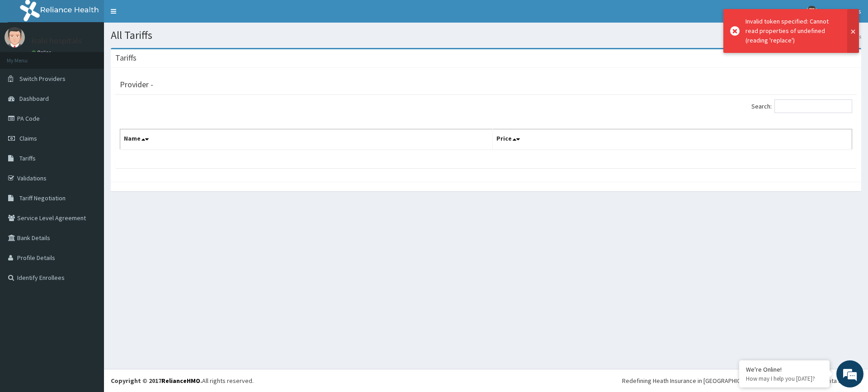  What do you see at coordinates (181, 381) in the screenshot?
I see `a: RelianceHMO` at bounding box center [181, 381].